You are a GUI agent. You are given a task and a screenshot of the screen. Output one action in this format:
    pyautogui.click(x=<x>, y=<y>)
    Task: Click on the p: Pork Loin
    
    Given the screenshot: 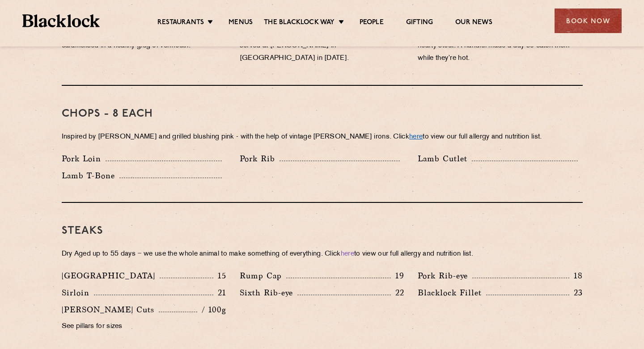 What is the action you would take?
    pyautogui.click(x=83, y=158)
    